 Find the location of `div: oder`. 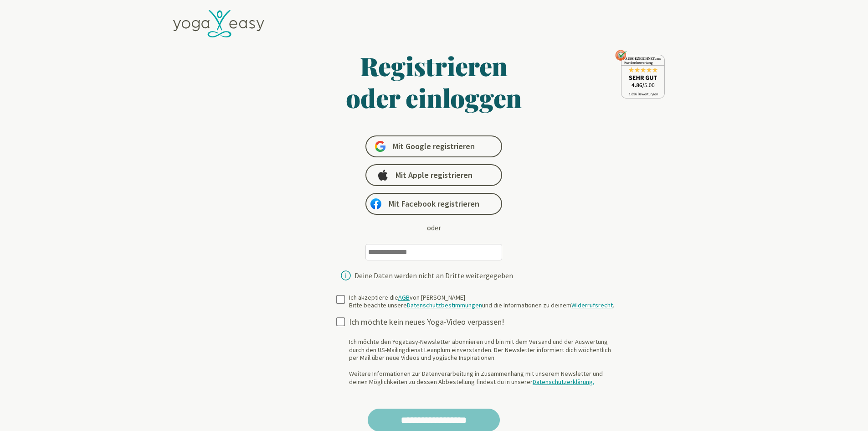

div: oder is located at coordinates (434, 227).